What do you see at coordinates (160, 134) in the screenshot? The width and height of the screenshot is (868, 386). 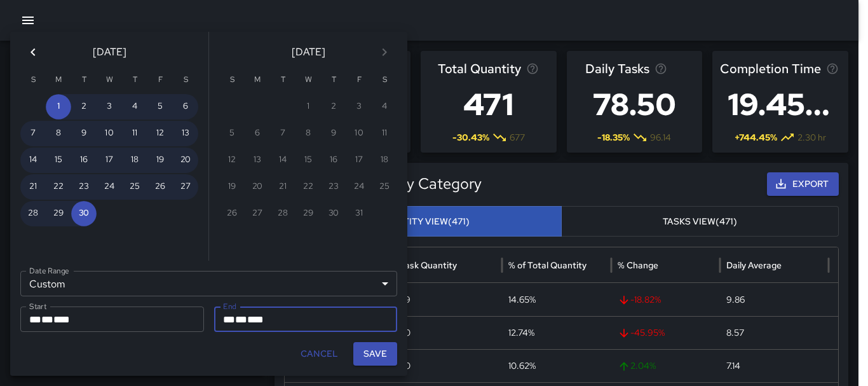 I see `button: 12` at bounding box center [160, 134].